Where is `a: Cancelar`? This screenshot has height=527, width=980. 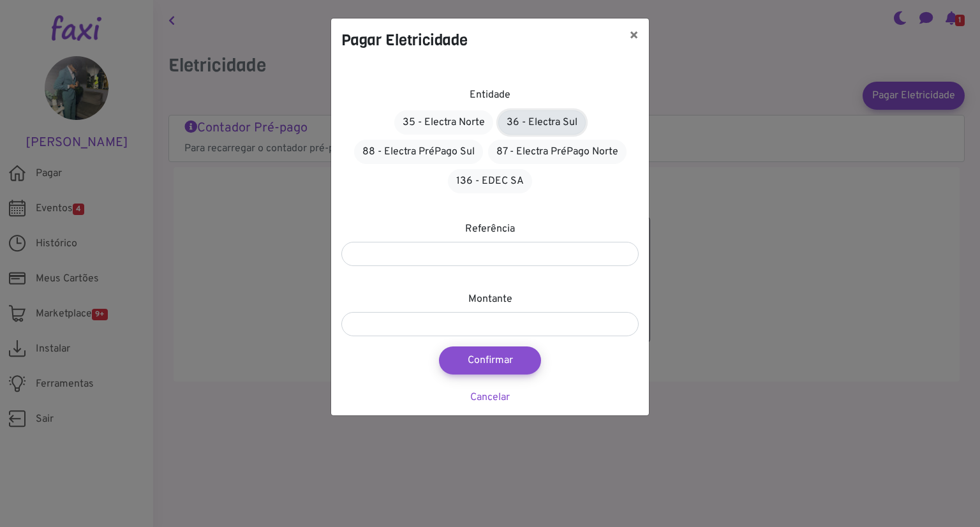 a: Cancelar is located at coordinates (490, 398).